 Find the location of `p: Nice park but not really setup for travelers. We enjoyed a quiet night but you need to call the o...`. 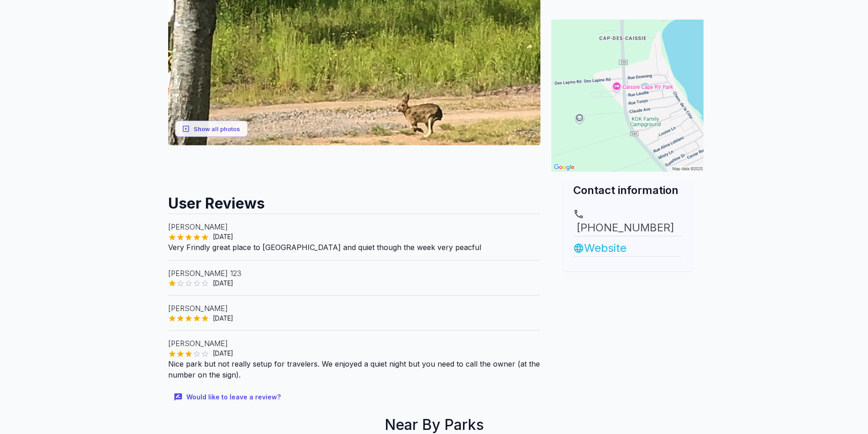

p: Nice park but not really setup for travelers. We enjoyed a quiet night but you need to call the o... is located at coordinates (355, 369).